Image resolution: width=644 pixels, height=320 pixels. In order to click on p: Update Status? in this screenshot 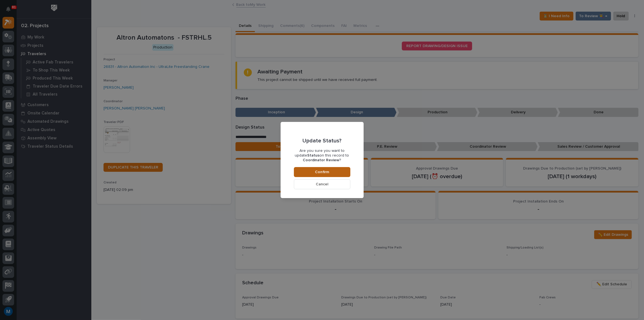, I will do `click(322, 141)`.